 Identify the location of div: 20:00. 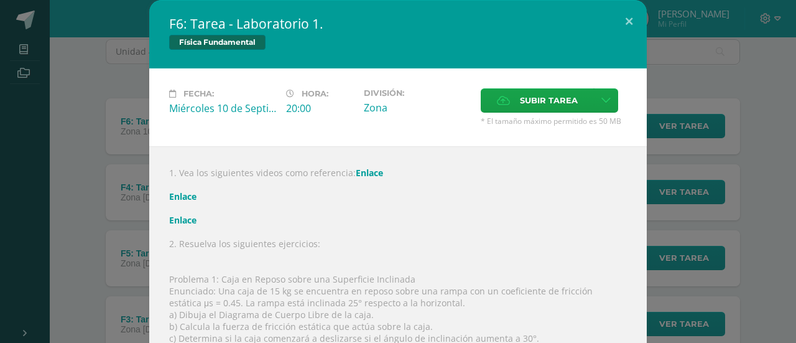
(320, 108).